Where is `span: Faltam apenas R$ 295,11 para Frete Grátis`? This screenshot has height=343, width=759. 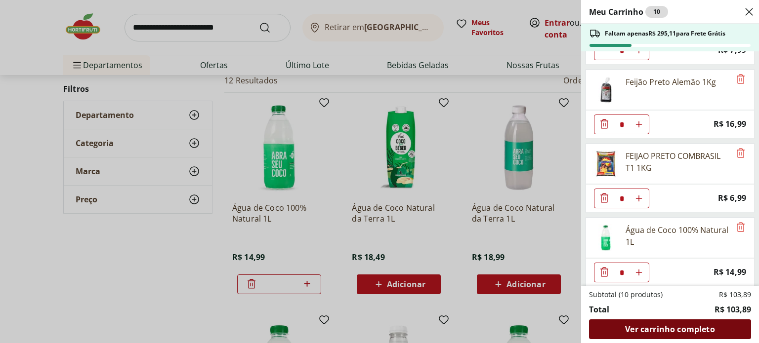 span: Faltam apenas R$ 295,11 para Frete Grátis is located at coordinates (665, 34).